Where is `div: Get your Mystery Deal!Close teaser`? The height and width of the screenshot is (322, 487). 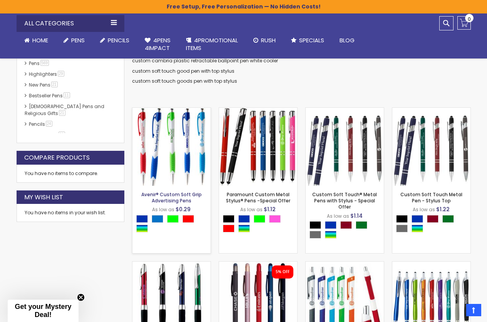 div: Get your Mystery Deal!Close teaser is located at coordinates (43, 311).